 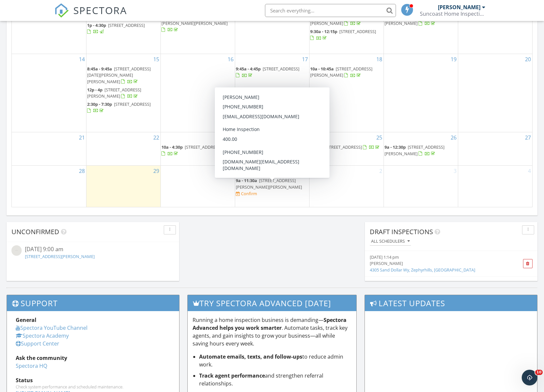 I want to click on a: Go to September 28, 2025, so click(x=82, y=171).